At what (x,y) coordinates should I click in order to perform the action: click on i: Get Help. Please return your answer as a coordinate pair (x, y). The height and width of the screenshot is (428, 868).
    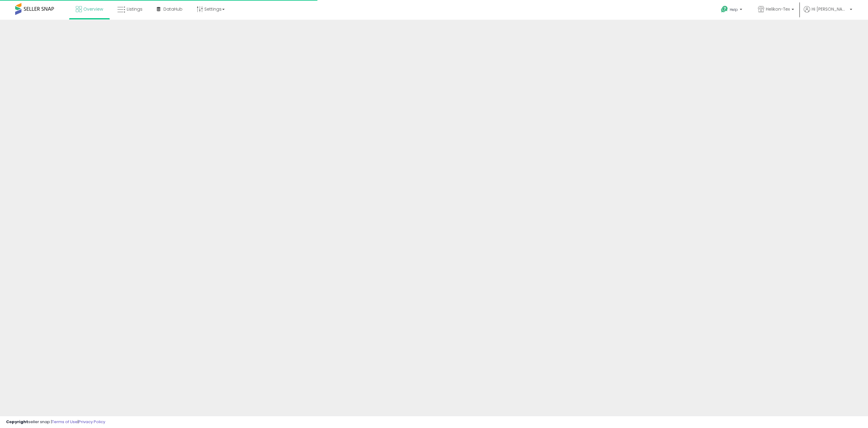
    Looking at the image, I should click on (724, 9).